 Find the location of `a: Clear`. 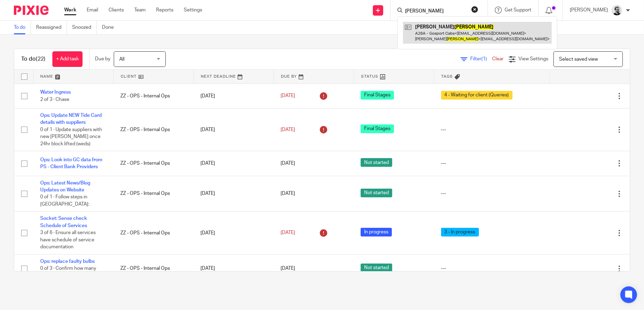

a: Clear is located at coordinates (497, 59).